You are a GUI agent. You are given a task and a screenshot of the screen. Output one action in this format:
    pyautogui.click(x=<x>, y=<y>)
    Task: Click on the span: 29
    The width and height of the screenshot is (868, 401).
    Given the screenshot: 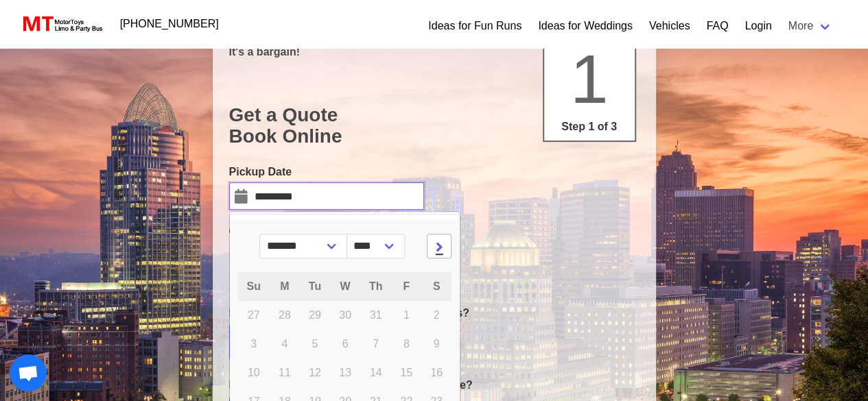 What is the action you would take?
    pyautogui.click(x=315, y=315)
    